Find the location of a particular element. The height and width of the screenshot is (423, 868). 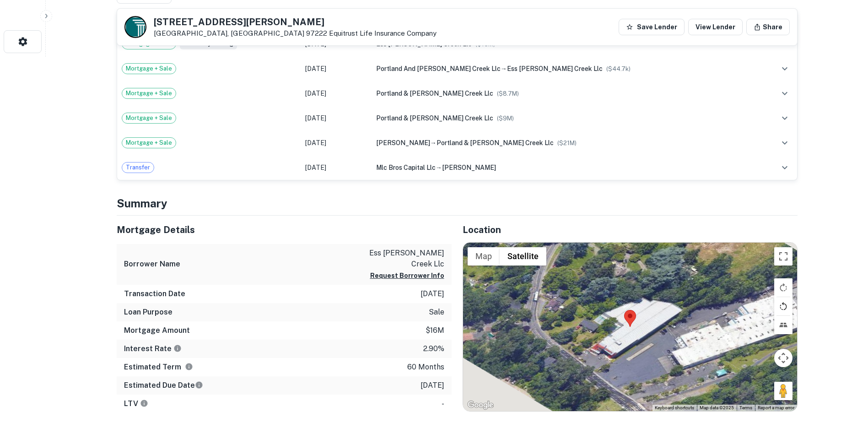

p: sale is located at coordinates (436, 312).